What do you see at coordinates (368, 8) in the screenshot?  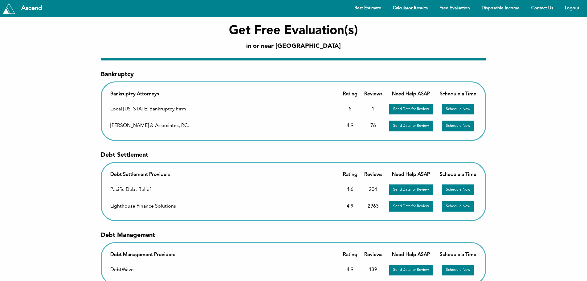 I see `a: Best Estimate` at bounding box center [368, 8].